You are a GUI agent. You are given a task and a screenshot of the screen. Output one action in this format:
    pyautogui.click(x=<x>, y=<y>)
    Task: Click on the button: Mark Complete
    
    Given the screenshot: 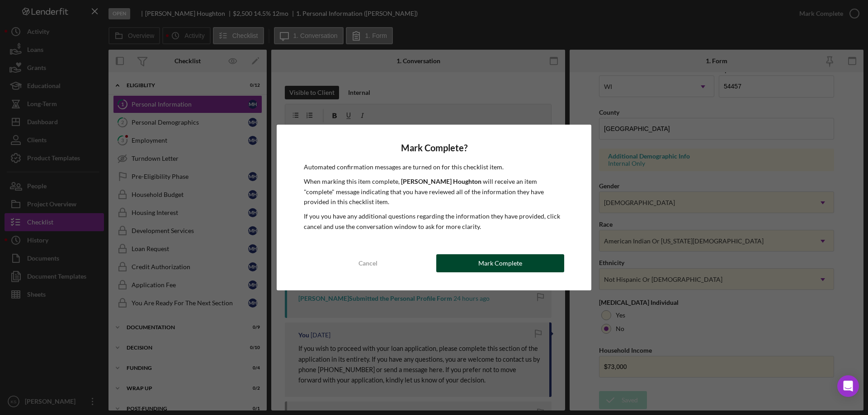 What is the action you would take?
    pyautogui.click(x=500, y=263)
    